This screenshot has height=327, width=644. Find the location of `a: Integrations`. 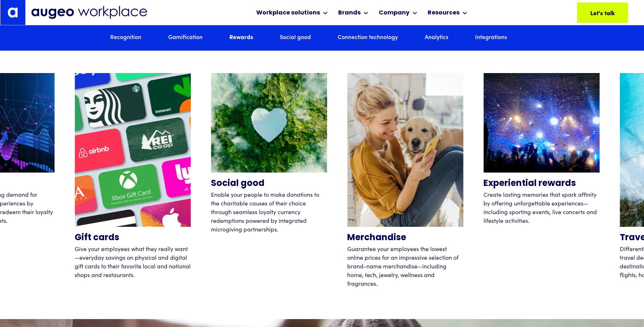

a: Integrations is located at coordinates (491, 38).